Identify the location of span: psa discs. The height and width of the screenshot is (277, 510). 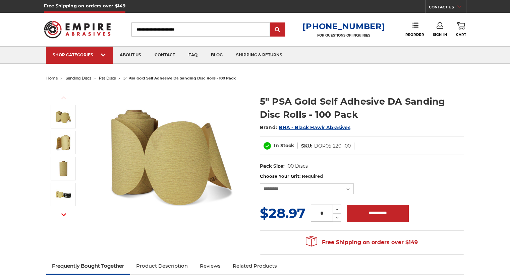
(107, 78).